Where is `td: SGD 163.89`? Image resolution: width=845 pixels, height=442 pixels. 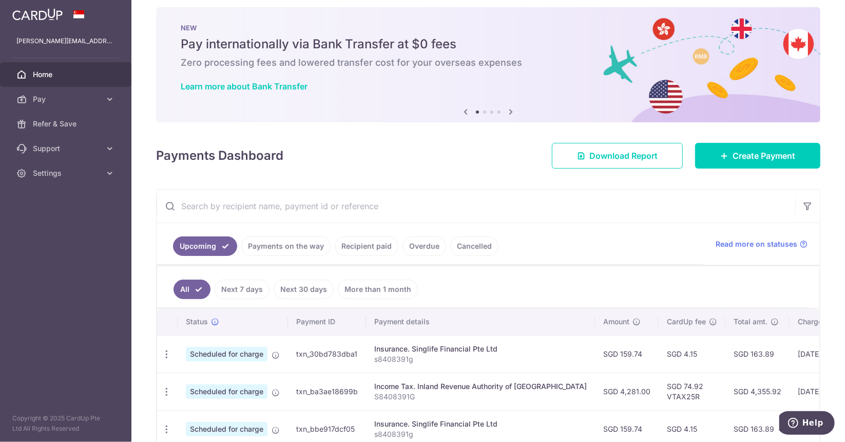
td: SGD 163.89 is located at coordinates (758, 353).